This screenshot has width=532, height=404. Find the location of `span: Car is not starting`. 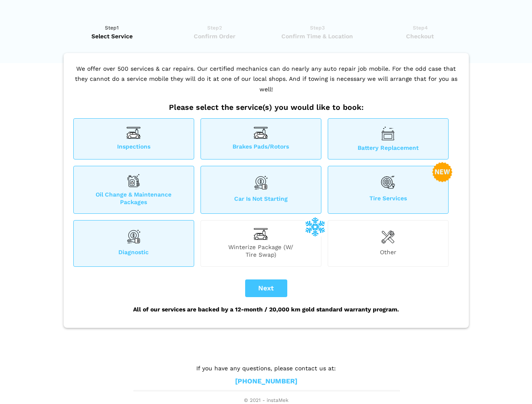

span: Car is not starting is located at coordinates (261, 200).